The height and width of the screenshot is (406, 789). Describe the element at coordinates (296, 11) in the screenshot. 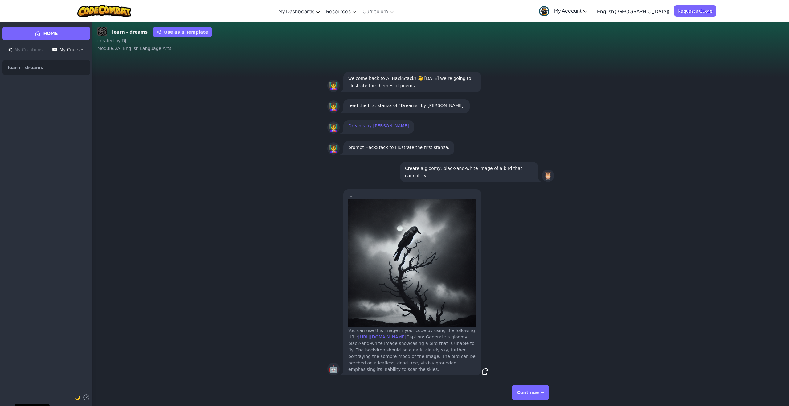

I see `span: My Dashboards` at that location.